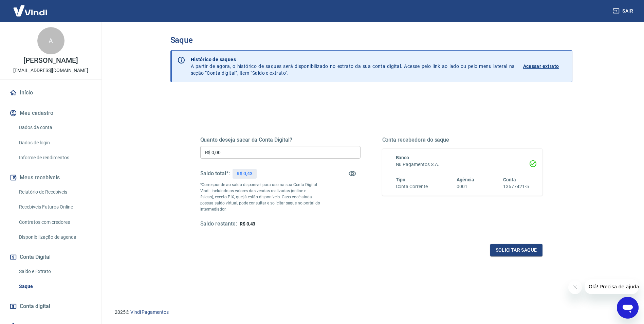 This screenshot has height=324, width=644. What do you see at coordinates (412, 187) in the screenshot?
I see `h6: Conta Corrente` at bounding box center [412, 187].